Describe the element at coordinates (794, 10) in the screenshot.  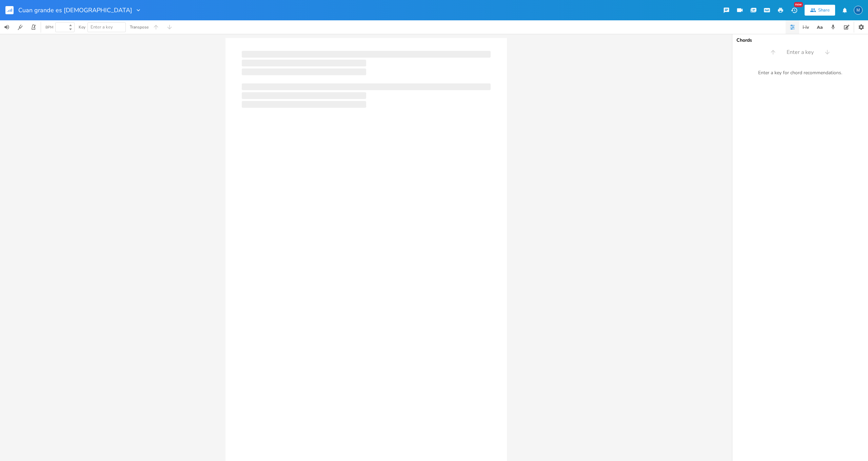
I see `button: New` at that location.